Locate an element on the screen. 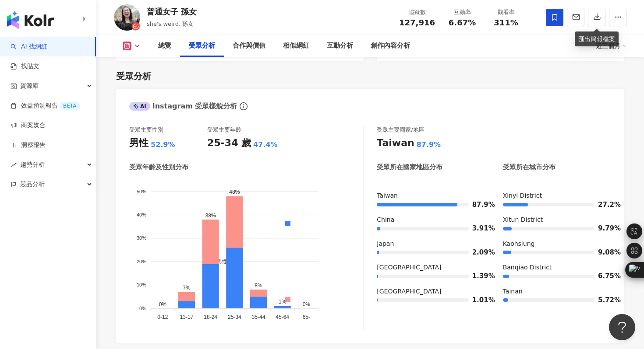 Image resolution: width=644 pixels, height=349 pixels. div: 25-34 歲 is located at coordinates (229, 143).